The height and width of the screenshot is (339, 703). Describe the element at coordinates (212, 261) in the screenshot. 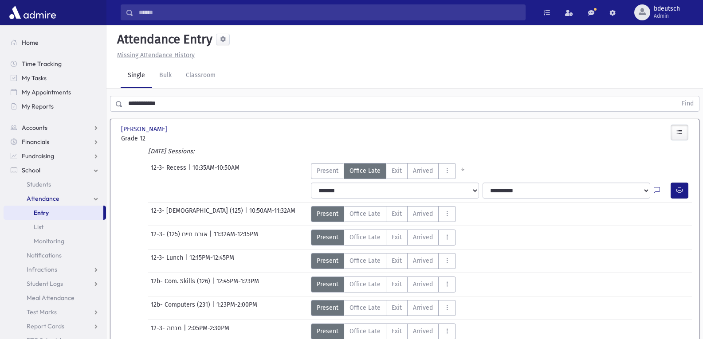

I see `span: 12:15PM-12:45PM` at that location.